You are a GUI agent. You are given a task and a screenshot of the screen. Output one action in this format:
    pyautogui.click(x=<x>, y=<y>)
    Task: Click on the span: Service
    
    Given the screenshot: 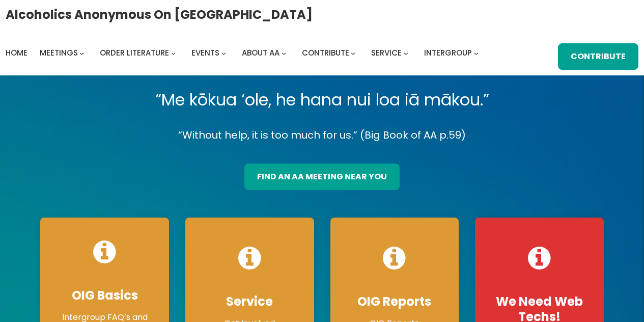 What is the action you would take?
    pyautogui.click(x=386, y=52)
    